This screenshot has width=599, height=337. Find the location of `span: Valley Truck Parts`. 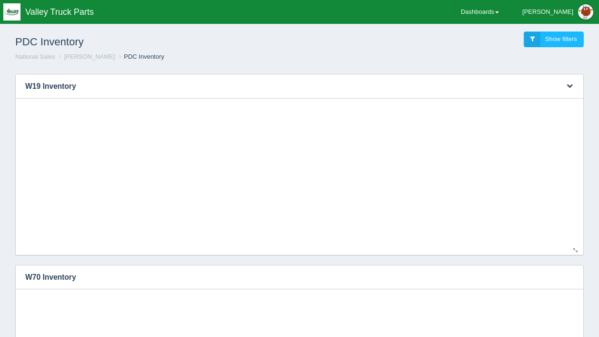

span: Valley Truck Parts is located at coordinates (60, 12).